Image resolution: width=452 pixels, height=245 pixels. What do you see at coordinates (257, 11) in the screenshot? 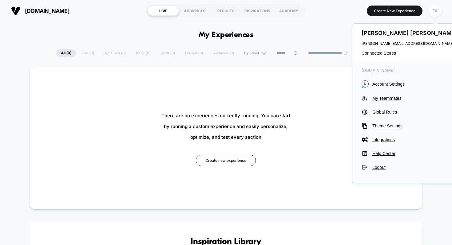
I see `div: INSPIRATIONS` at bounding box center [257, 11].